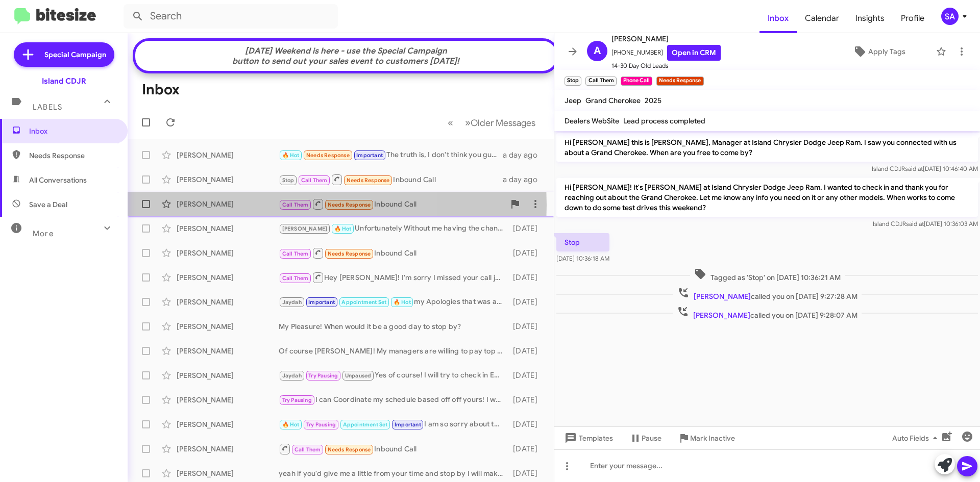  What do you see at coordinates (665, 66) in the screenshot?
I see `span: 14-30 Day Old Leads` at bounding box center [665, 66].